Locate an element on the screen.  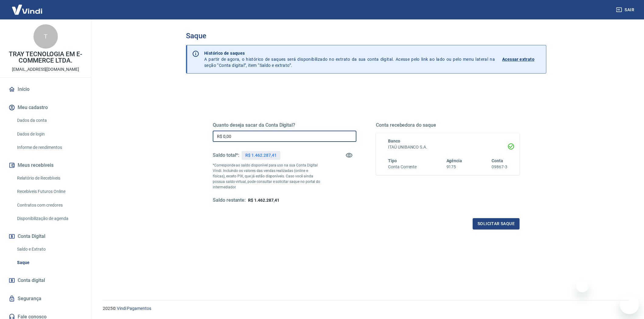
span: Conta is located at coordinates (497, 161).